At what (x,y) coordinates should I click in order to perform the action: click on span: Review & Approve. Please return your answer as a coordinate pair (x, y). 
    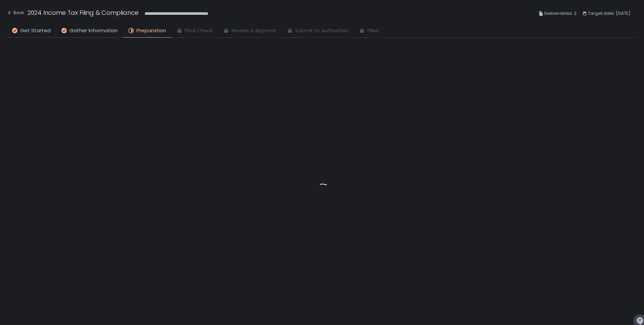
    Looking at the image, I should click on (254, 30).